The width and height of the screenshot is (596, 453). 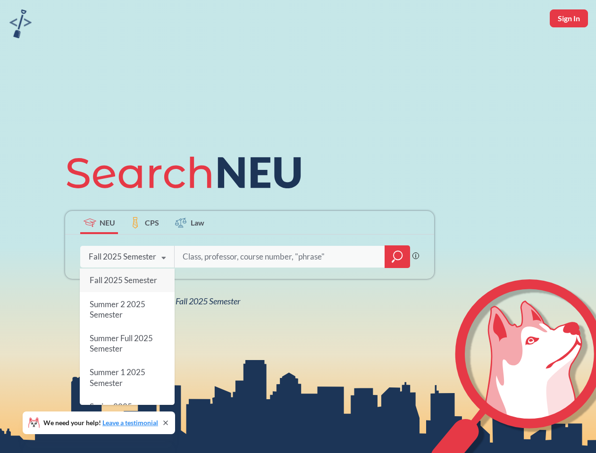 I want to click on span: NEU Fall 2025 Semester, so click(x=199, y=301).